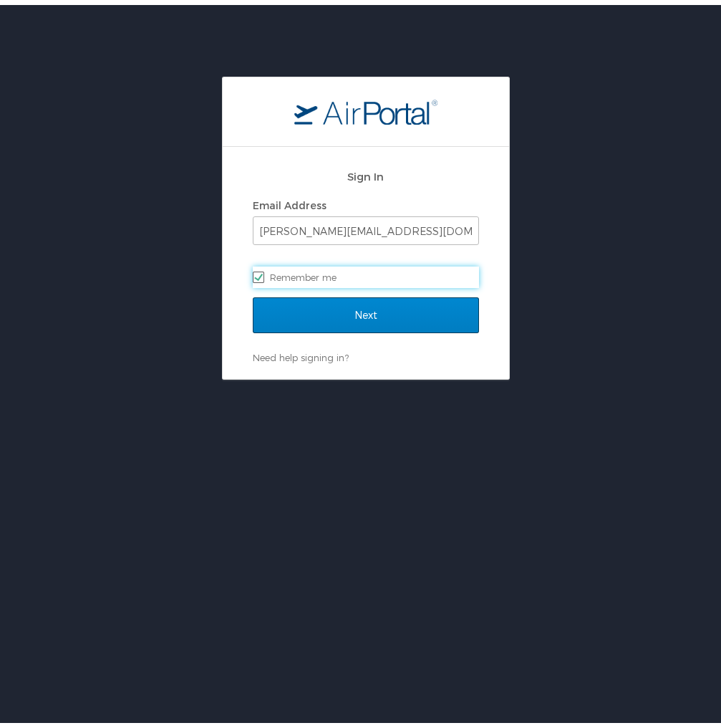 Image resolution: width=721 pixels, height=728 pixels. What do you see at coordinates (366, 107) in the screenshot?
I see `img: logo` at bounding box center [366, 107].